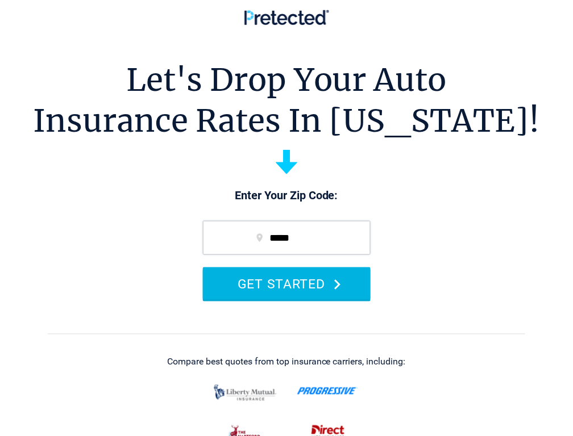  Describe the element at coordinates (286, 17) in the screenshot. I see `img: Pretected Logo` at that location.